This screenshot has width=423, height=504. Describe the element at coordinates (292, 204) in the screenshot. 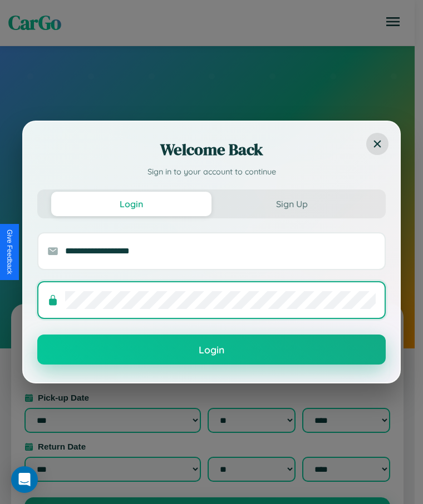

I see `button: Sign Up` at that location.